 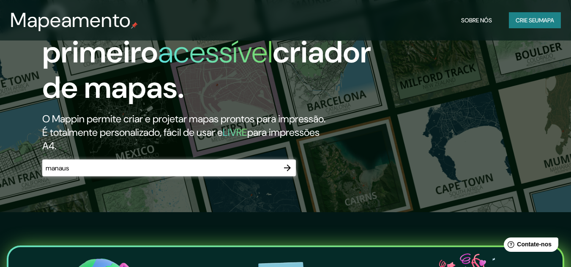 I want to click on font: Contate-nos, so click(x=38, y=10).